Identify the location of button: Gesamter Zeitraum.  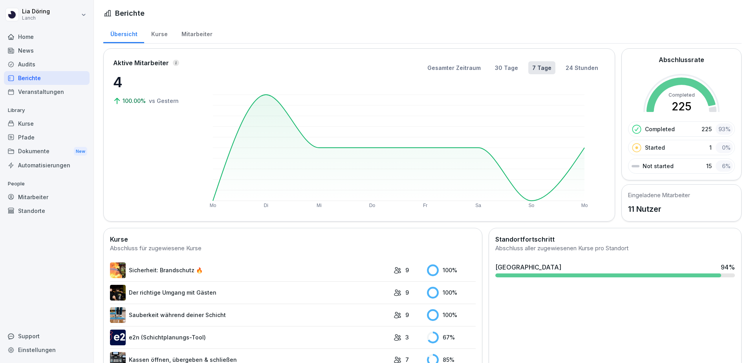
(454, 68).